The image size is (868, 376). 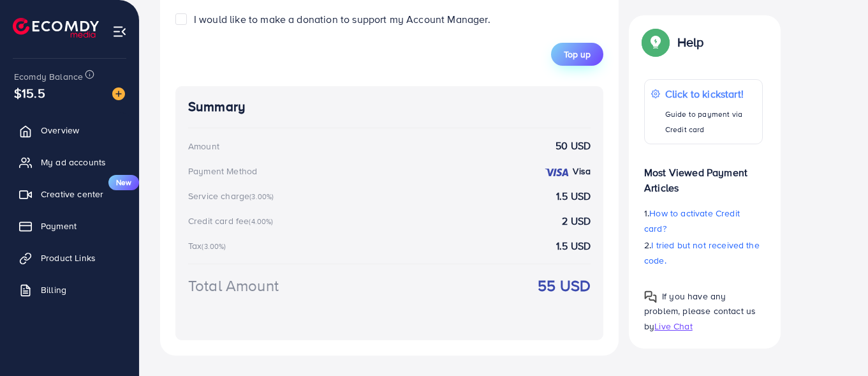 I want to click on span: $15.5, so click(x=29, y=93).